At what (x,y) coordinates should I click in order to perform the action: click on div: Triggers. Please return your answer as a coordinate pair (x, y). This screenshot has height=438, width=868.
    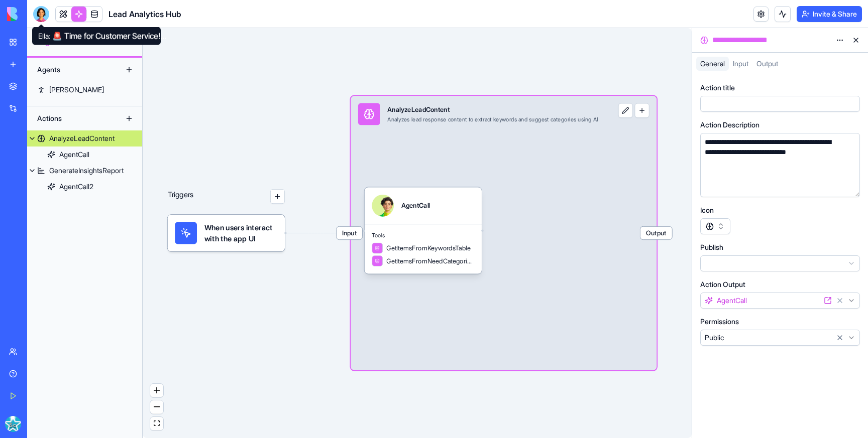
    Looking at the image, I should click on (226, 206).